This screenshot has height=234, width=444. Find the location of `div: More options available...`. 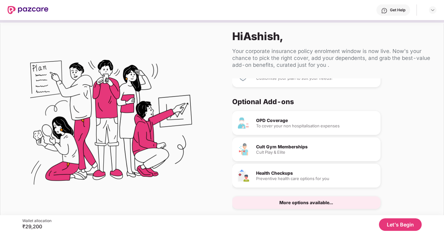

div: More options available... is located at coordinates (306, 203).